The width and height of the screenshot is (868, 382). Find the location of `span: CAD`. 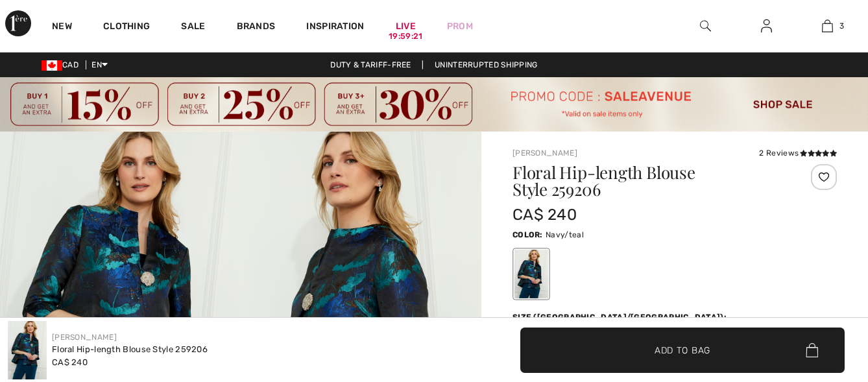

span: CAD is located at coordinates (62, 65).